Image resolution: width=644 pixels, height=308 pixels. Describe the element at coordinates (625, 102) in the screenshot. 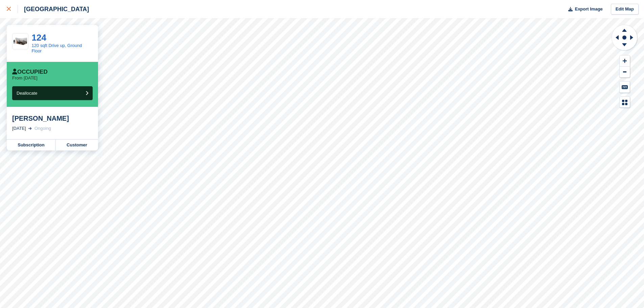

I see `button: Map Legend` at that location.